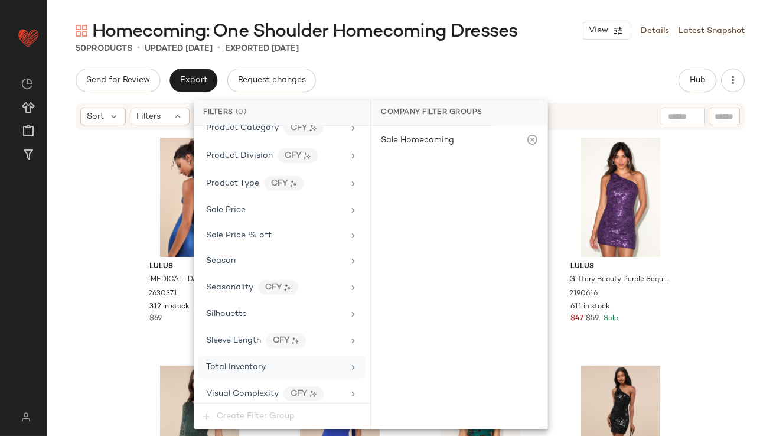 This screenshot has width=773, height=436. What do you see at coordinates (156, 319) in the screenshot?
I see `span: $69` at bounding box center [156, 319].